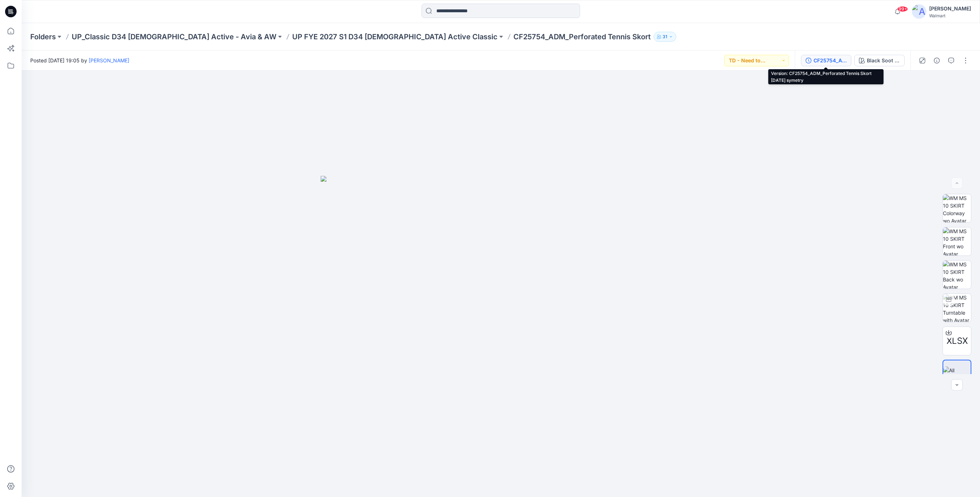 This screenshot has height=497, width=980. I want to click on img: WM MS 10 SKIRT Front wo Avatar, so click(958, 241).